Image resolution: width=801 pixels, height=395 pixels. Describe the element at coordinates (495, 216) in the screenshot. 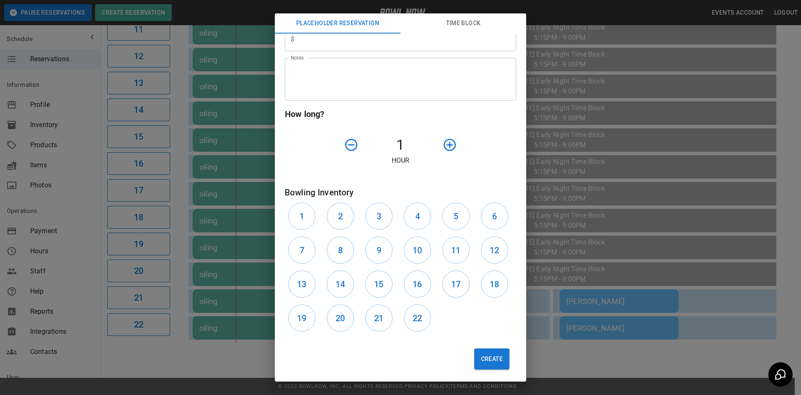

I see `button: 6` at that location.